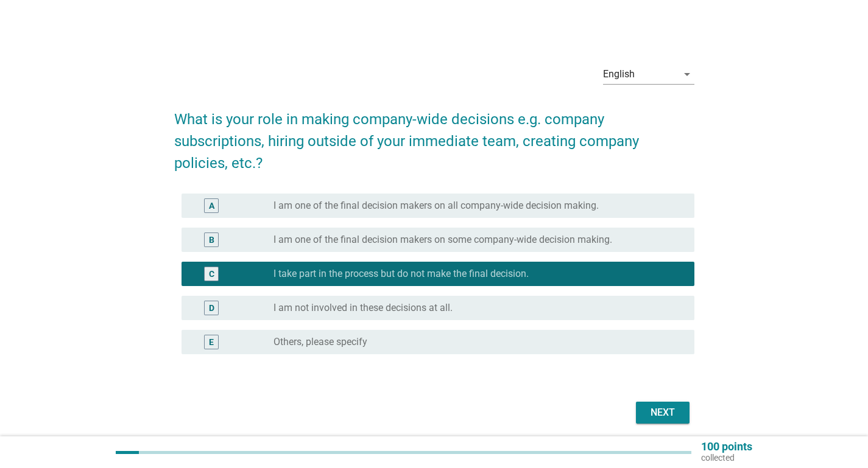  I want to click on div: C, so click(211, 274).